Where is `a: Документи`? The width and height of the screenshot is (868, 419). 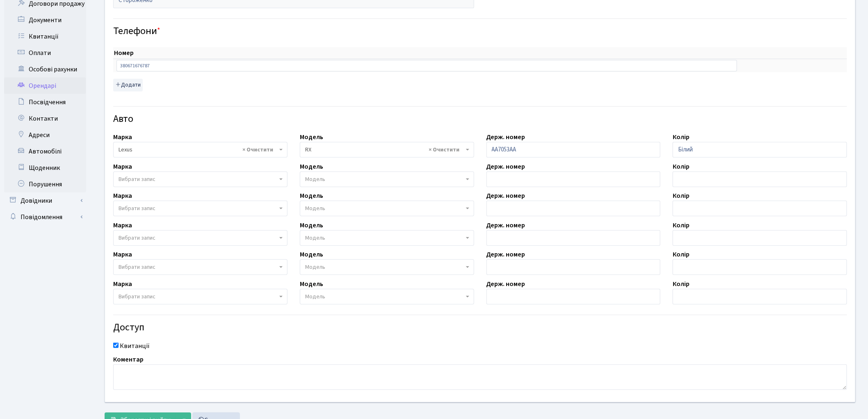
a: Документи is located at coordinates (45, 20).